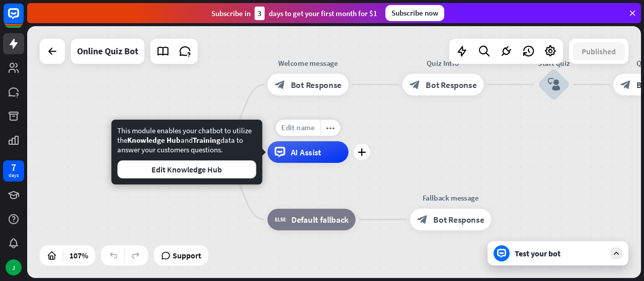 This screenshot has width=644, height=281. Describe the element at coordinates (206, 140) in the screenshot. I see `span: Training` at that location.